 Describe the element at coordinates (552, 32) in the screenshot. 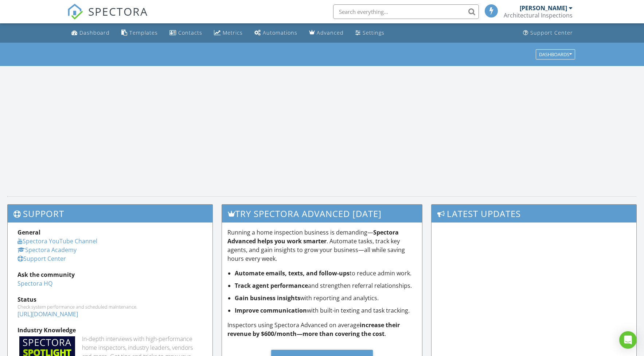

I see `div: Support Center` at that location.